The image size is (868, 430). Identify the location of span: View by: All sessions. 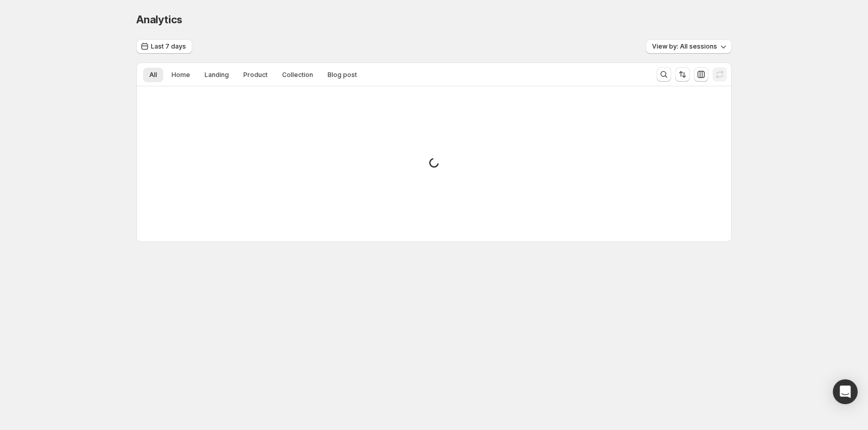
(685, 46).